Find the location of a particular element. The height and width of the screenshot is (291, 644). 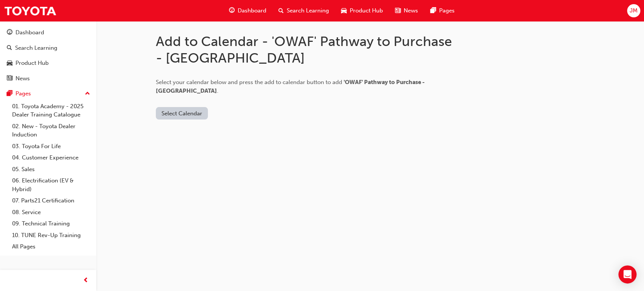

span: up-icon is located at coordinates (88, 94).